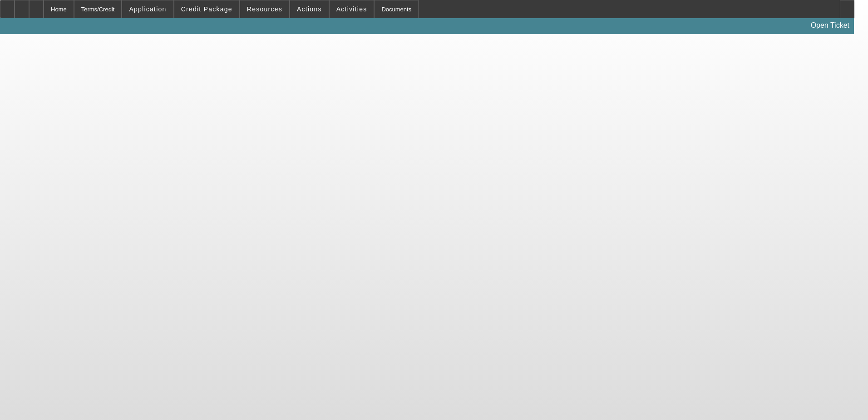  I want to click on button: Activities, so click(352, 9).